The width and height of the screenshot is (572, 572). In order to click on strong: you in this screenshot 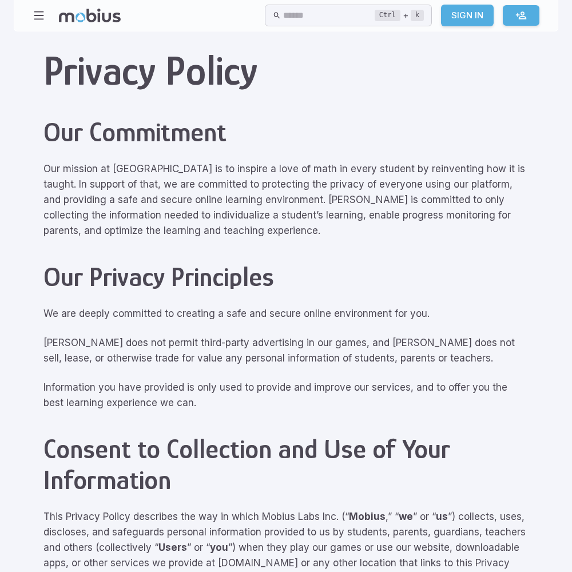, I will do `click(219, 547)`.